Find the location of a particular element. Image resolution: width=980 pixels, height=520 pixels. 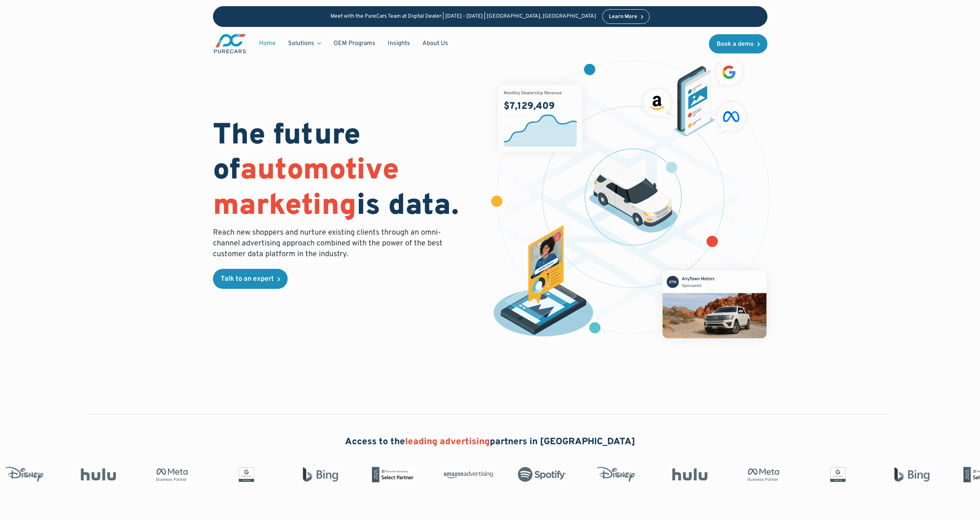

a: main is located at coordinates (230, 44).